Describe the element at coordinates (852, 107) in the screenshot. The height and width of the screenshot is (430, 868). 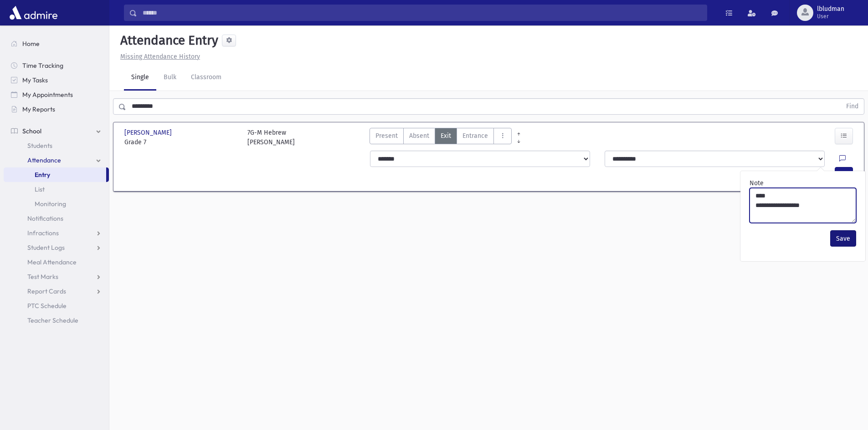
I see `button: Find` at that location.